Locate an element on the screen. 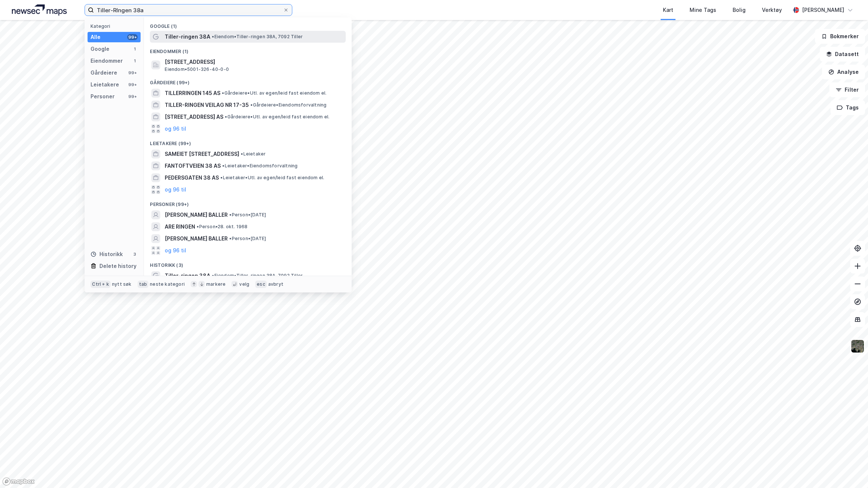 This screenshot has height=488, width=868. span: Leietaker • Eiendomsforvaltning is located at coordinates (260, 166).